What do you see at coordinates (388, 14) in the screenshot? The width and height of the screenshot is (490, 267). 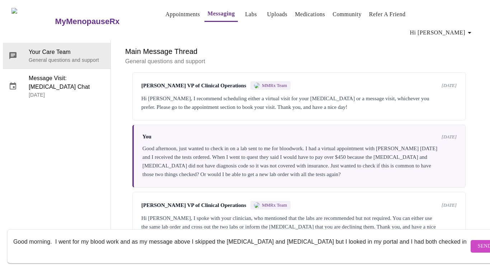 I see `a: Refer a Friend` at bounding box center [388, 14].